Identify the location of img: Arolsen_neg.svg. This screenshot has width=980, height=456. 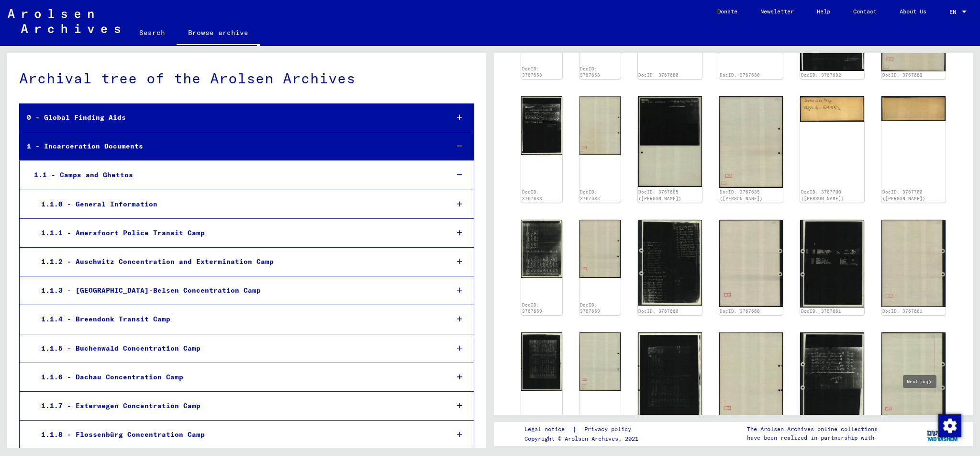
(64, 21).